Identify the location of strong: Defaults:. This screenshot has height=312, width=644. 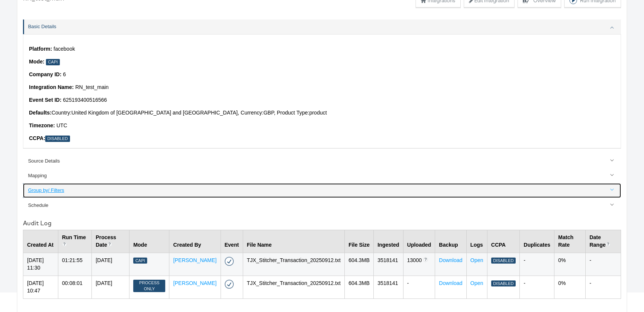
(40, 113).